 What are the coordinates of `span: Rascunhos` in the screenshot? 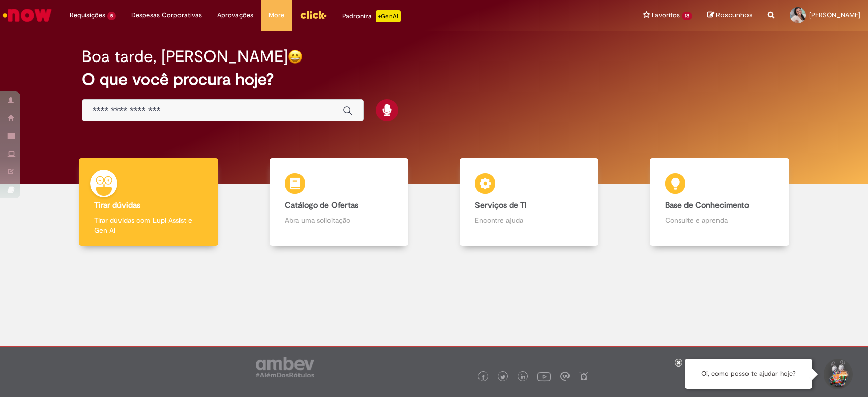 It's located at (734, 15).